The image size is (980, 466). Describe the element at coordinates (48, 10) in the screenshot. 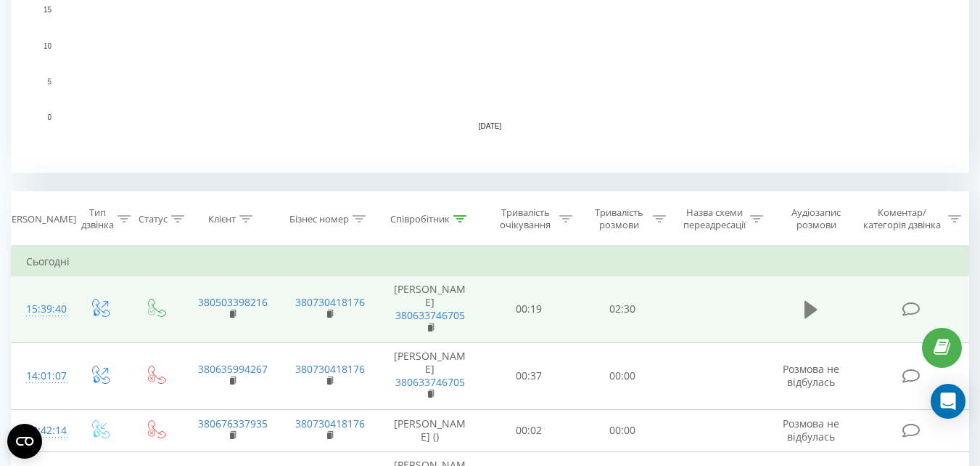

I see `text: 15` at that location.